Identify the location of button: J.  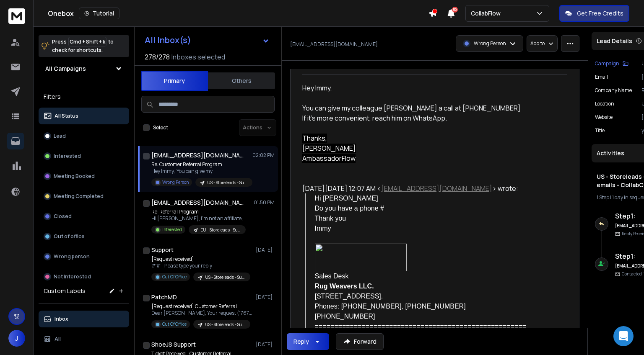
(17, 338).